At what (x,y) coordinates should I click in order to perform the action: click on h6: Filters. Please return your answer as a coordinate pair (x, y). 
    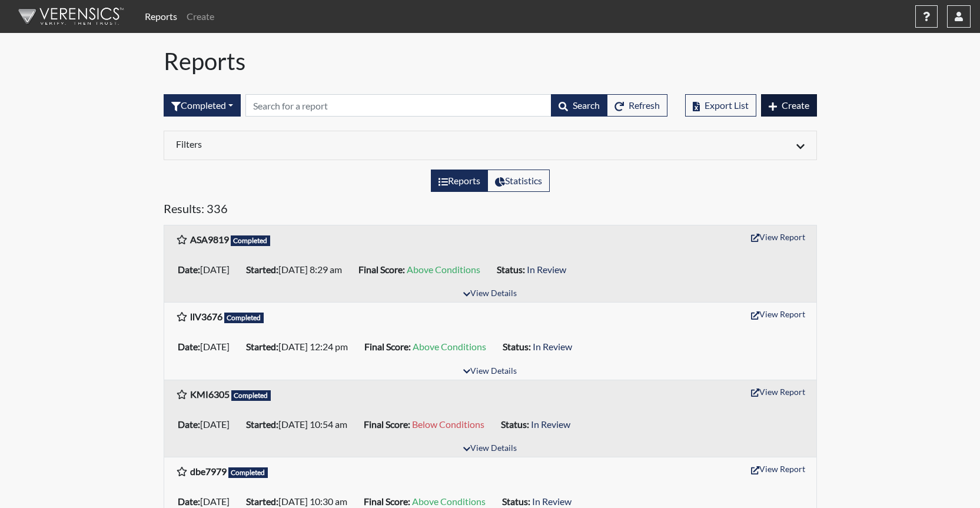
    Looking at the image, I should click on (329, 144).